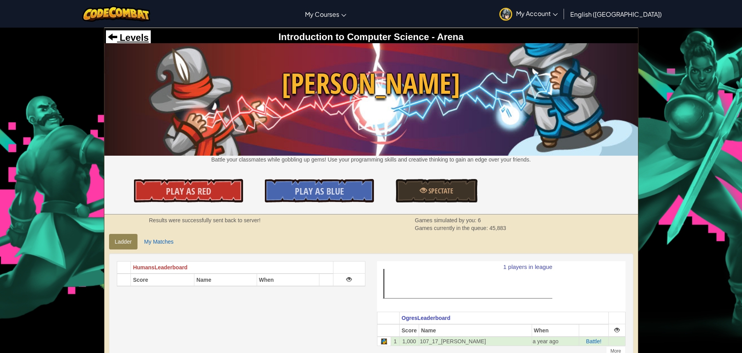  Describe the element at coordinates (371, 160) in the screenshot. I see `p: Battle your classmates while gobbling up gems! Use your programming skills and creative thinking ...` at that location.